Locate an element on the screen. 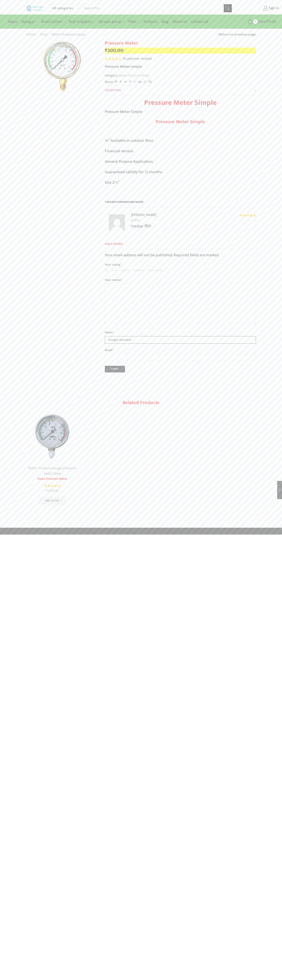 This screenshot has width=282, height=980. a: Contact Us is located at coordinates (200, 22).